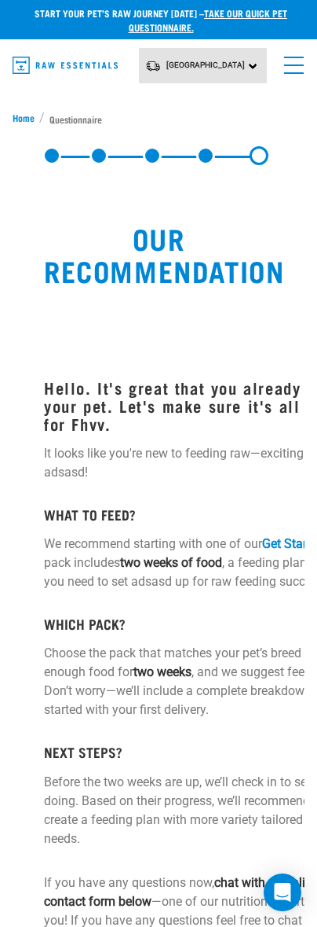 The image size is (317, 927). What do you see at coordinates (208, 20) in the screenshot?
I see `a: take our quick pet questionnaire.` at bounding box center [208, 20].